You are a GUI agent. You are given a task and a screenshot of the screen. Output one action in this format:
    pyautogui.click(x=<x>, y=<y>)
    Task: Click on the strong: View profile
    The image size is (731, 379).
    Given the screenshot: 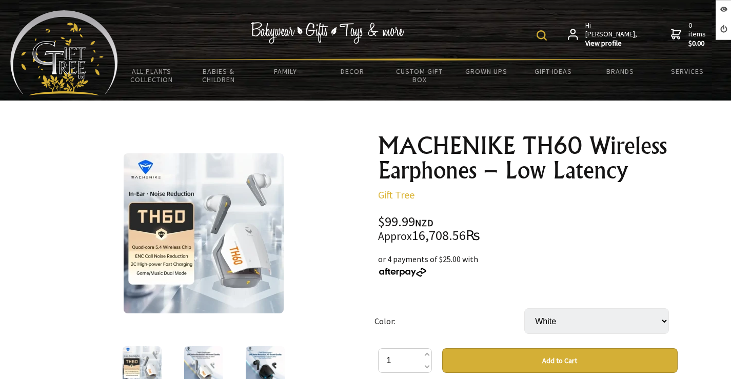 What is the action you would take?
    pyautogui.click(x=611, y=44)
    